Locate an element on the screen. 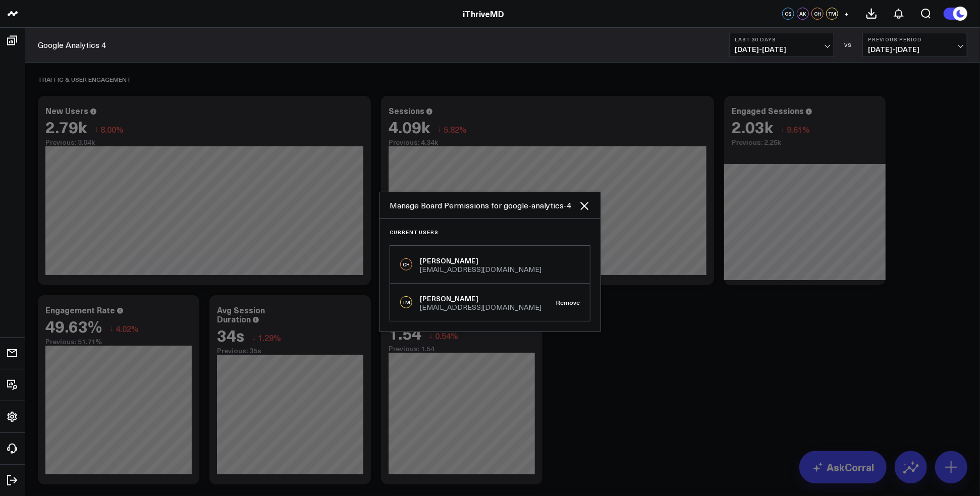  h3: Current Users is located at coordinates (490, 232).